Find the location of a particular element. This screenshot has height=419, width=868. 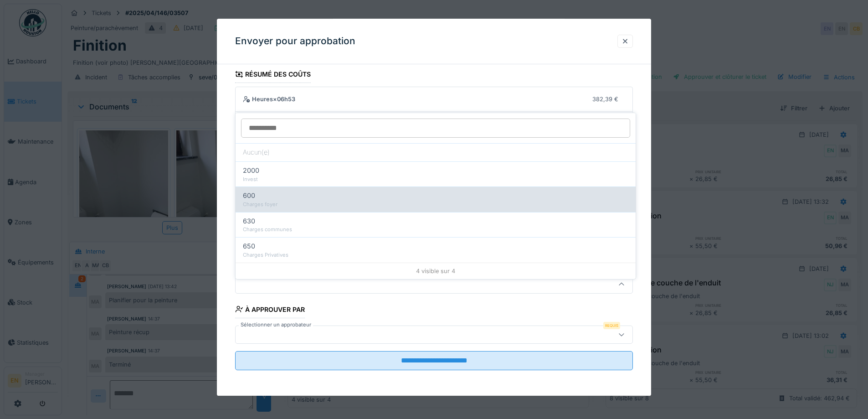

div: Heures × 06h53 is located at coordinates (414, 99).